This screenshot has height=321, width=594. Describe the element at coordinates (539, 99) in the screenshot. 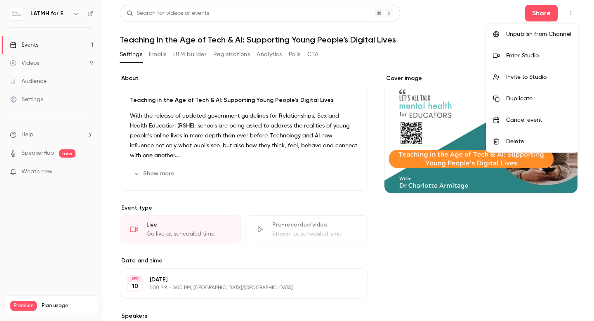

I see `div: Duplicate` at that location.